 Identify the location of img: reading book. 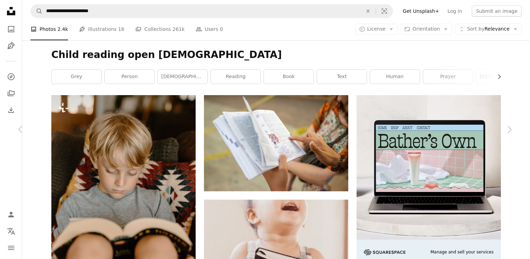
(276, 143).